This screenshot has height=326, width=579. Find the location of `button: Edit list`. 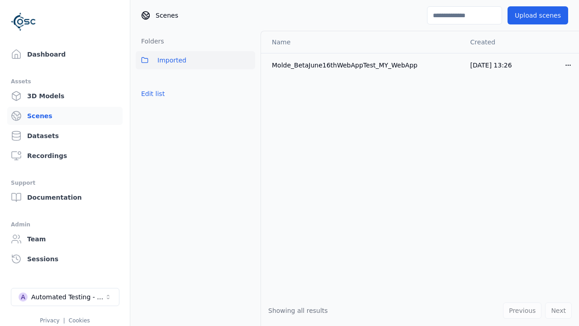

button: Edit list is located at coordinates (153, 94).